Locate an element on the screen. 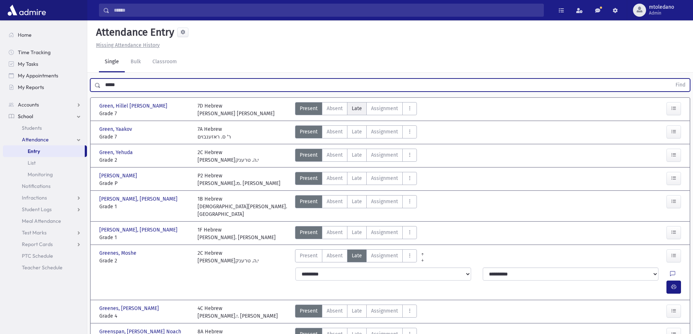 Image resolution: width=693 pixels, height=334 pixels. u: Missing Attendance History is located at coordinates (128, 45).